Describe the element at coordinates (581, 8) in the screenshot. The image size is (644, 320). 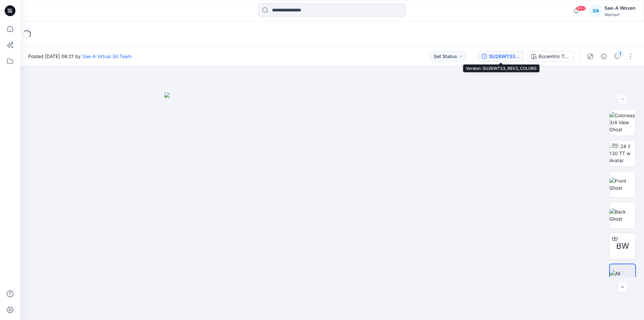
I see `span: 99+` at that location.